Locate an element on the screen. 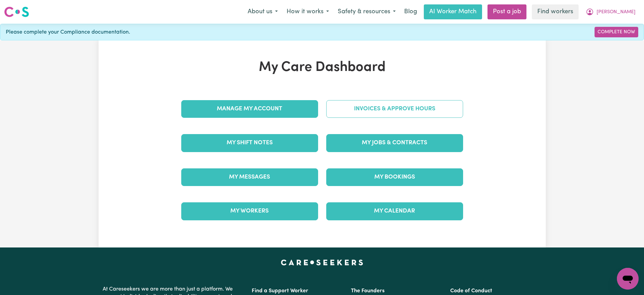  a: Careseekers logo is located at coordinates (17, 12).